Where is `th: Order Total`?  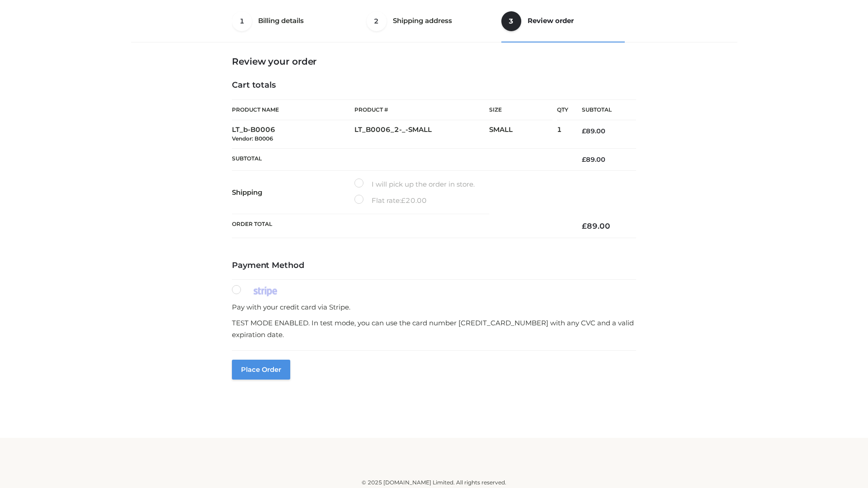
th: Order Total is located at coordinates (400, 226).